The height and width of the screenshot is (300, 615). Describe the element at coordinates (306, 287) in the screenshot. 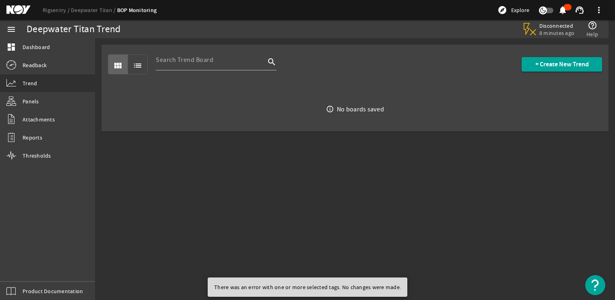

I see `div: There was an error with one or more selected tags. No changes were made.` at that location.